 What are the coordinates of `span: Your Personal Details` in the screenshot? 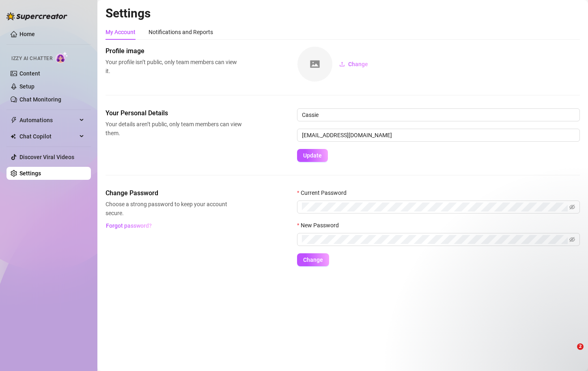 It's located at (174, 113).